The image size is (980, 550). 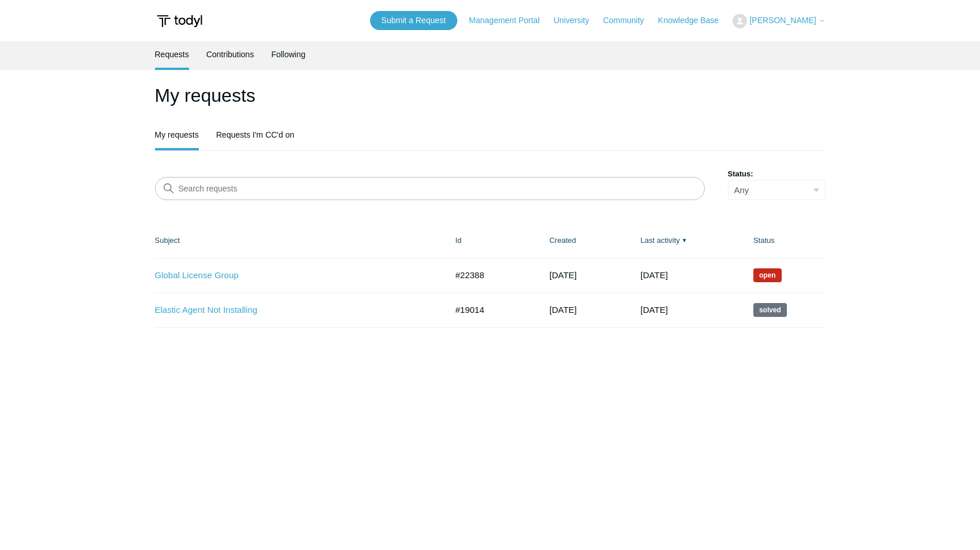 What do you see at coordinates (299, 240) in the screenshot?
I see `th: Subject` at bounding box center [299, 240].